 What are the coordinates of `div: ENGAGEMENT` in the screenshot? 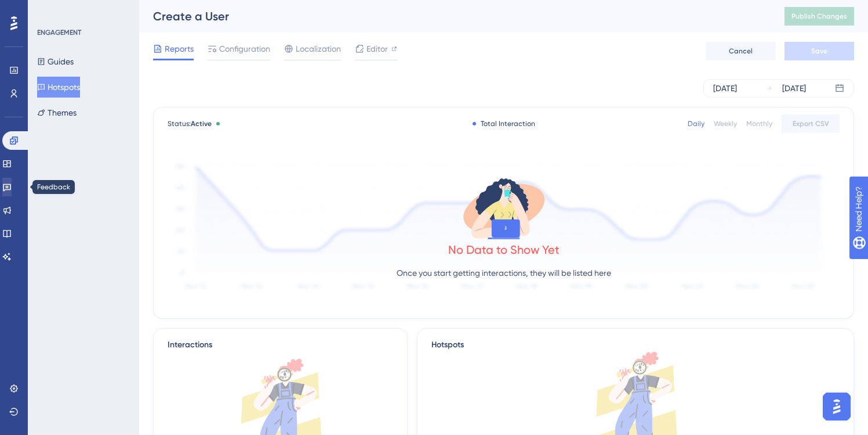 It's located at (59, 33).